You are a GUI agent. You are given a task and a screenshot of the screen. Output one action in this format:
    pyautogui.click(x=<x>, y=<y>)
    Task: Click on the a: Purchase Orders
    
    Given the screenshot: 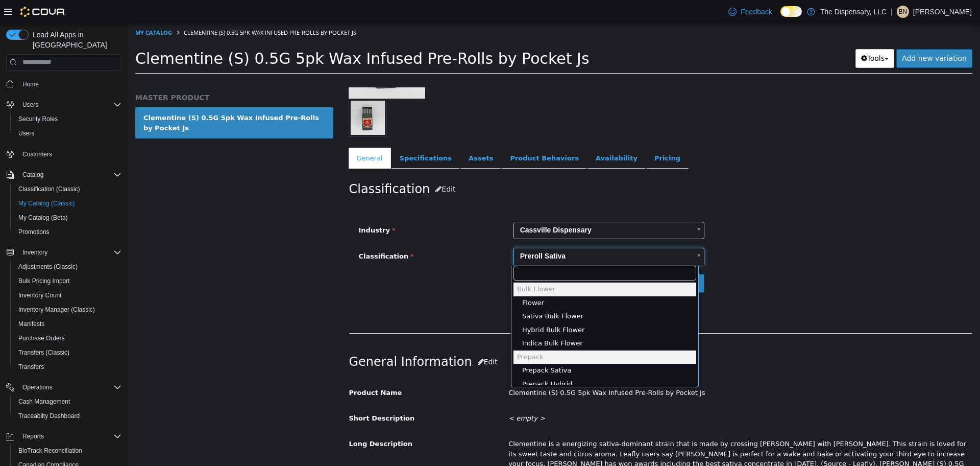 What is the action you would take?
    pyautogui.click(x=41, y=338)
    